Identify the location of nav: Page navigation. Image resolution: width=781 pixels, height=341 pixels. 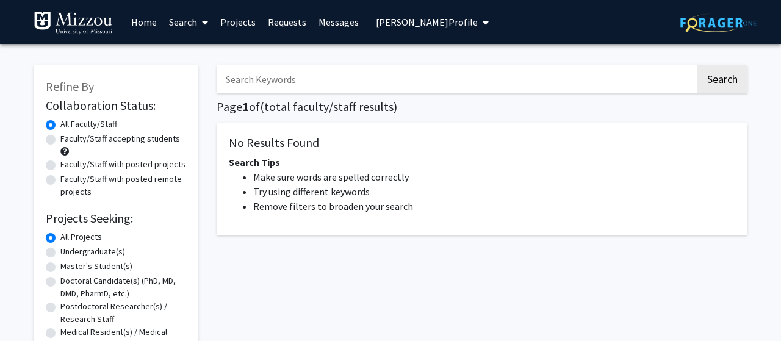
(482, 262).